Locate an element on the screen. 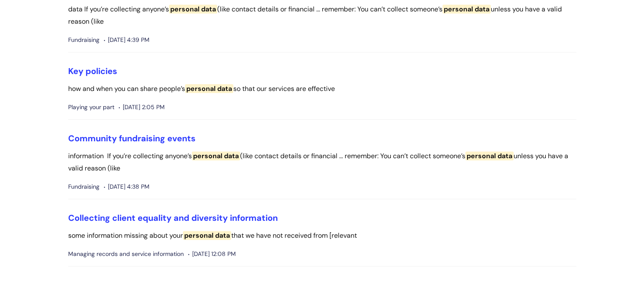 The height and width of the screenshot is (294, 644). a: Community fundraising events is located at coordinates (132, 138).